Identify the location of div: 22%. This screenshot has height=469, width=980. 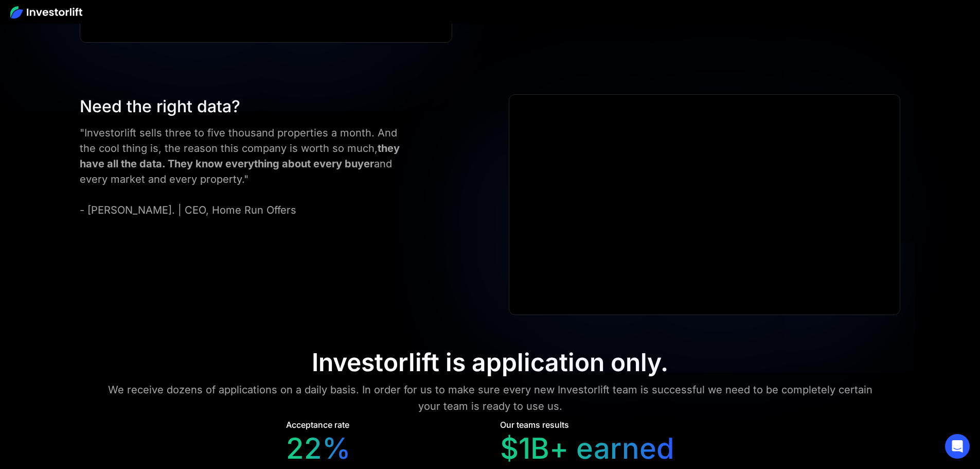
(319, 448).